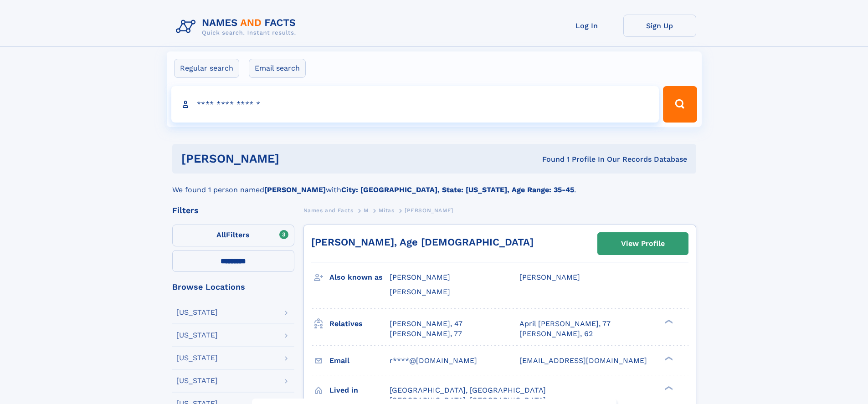 This screenshot has width=868, height=404. Describe the element at coordinates (434, 185) in the screenshot. I see `div: We found 1 person named with .` at that location.